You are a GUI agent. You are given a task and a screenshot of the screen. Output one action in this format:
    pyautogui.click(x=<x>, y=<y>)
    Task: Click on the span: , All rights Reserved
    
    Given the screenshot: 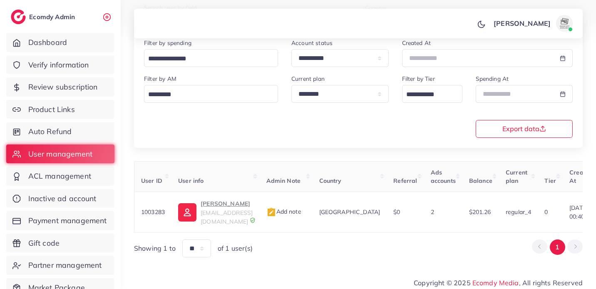 What is the action you would take?
    pyautogui.click(x=551, y=283)
    